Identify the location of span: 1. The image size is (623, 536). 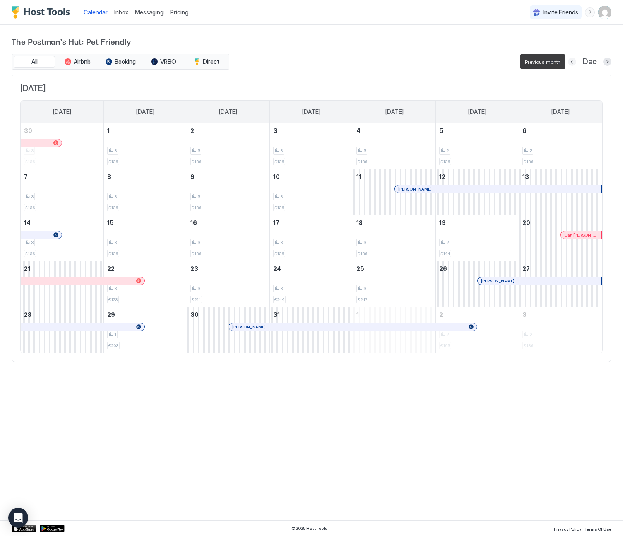
(358, 314).